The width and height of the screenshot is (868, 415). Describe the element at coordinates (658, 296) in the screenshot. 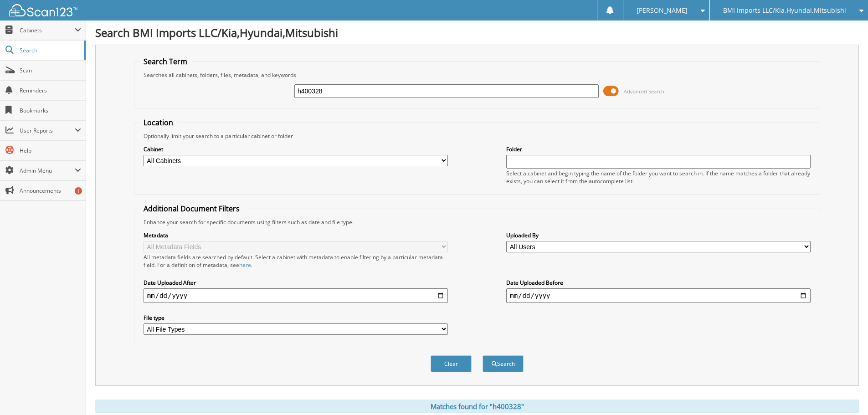

I see `input: end` at that location.